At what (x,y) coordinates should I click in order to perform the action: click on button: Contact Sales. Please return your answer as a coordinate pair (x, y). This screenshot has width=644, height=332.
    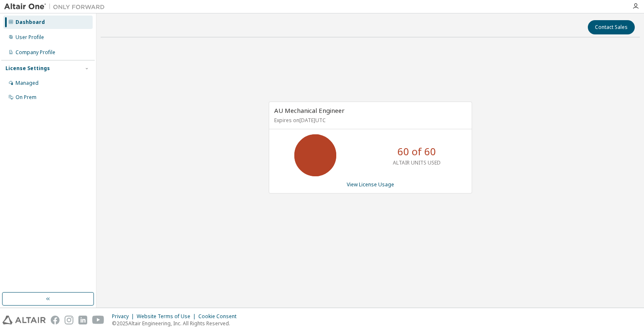
    Looking at the image, I should click on (611, 28).